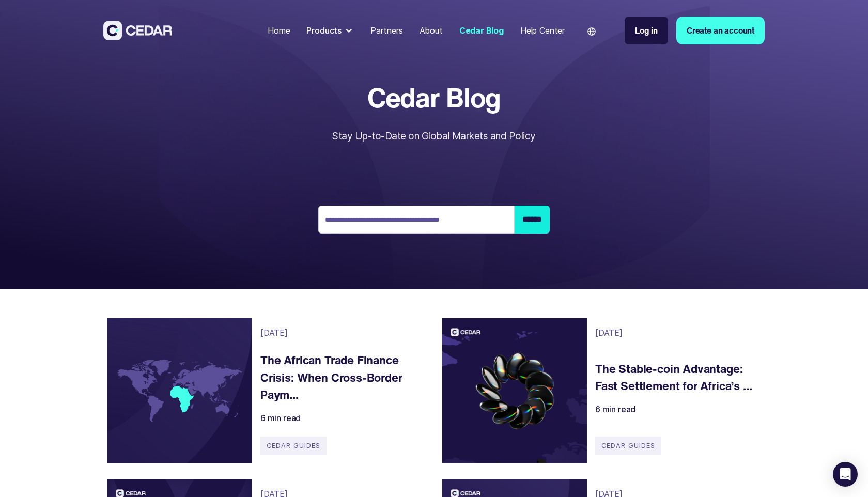 Image resolution: width=868 pixels, height=497 pixels. Describe the element at coordinates (542, 31) in the screenshot. I see `a: Help Center` at that location.